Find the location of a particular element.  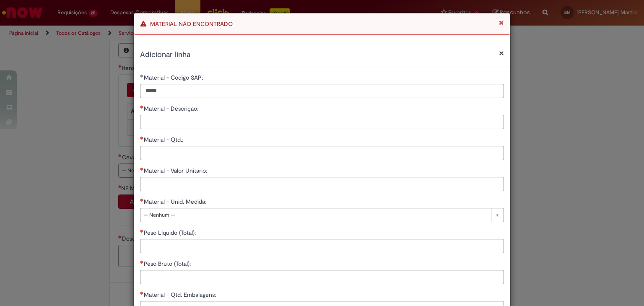

button: Fechar modal is located at coordinates (501, 53).